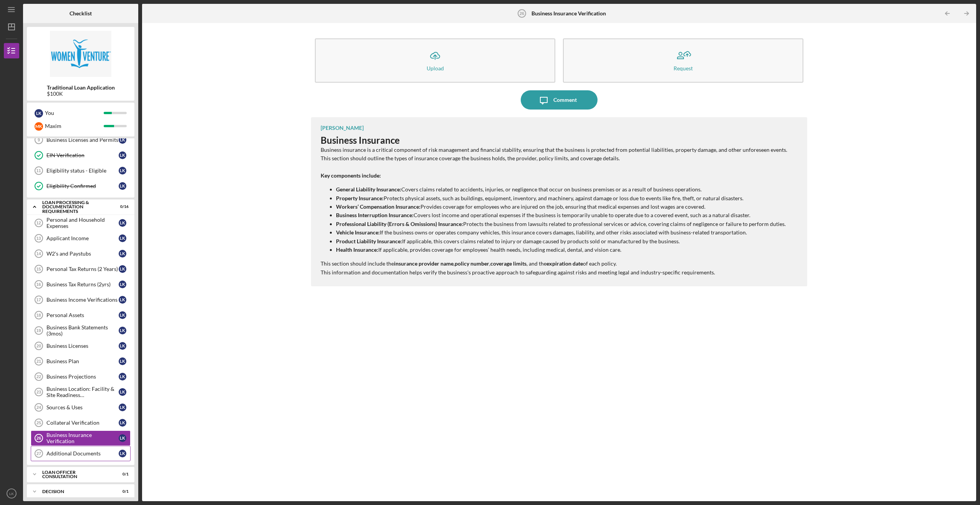 Image resolution: width=980 pixels, height=505 pixels. I want to click on tspan: 27, so click(39, 454).